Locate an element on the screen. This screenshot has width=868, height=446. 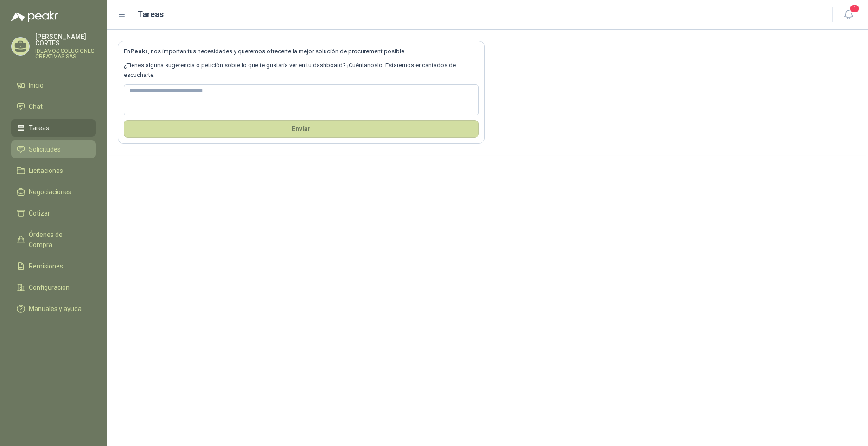
span: Órdenes de Compra is located at coordinates (58, 240).